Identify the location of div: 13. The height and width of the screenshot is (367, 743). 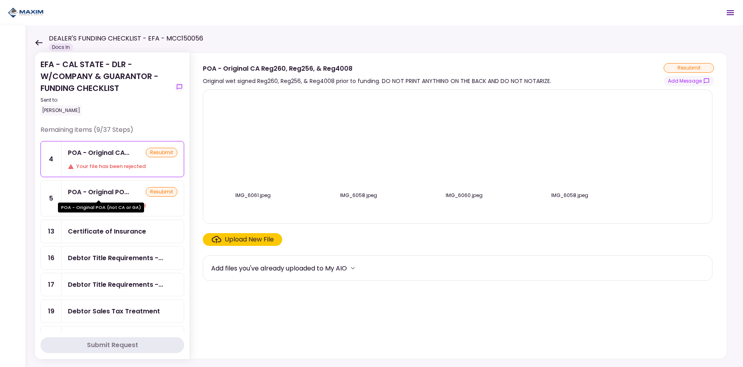
(51, 231).